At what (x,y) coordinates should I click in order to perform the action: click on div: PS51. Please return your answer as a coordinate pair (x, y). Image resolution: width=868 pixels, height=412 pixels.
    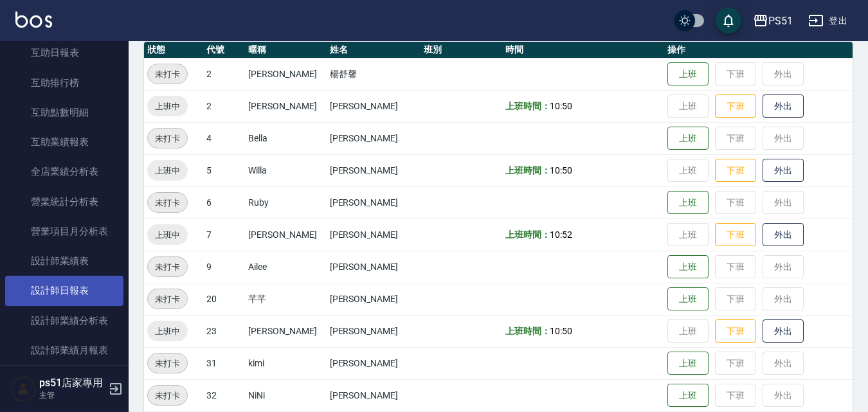
    Looking at the image, I should click on (780, 21).